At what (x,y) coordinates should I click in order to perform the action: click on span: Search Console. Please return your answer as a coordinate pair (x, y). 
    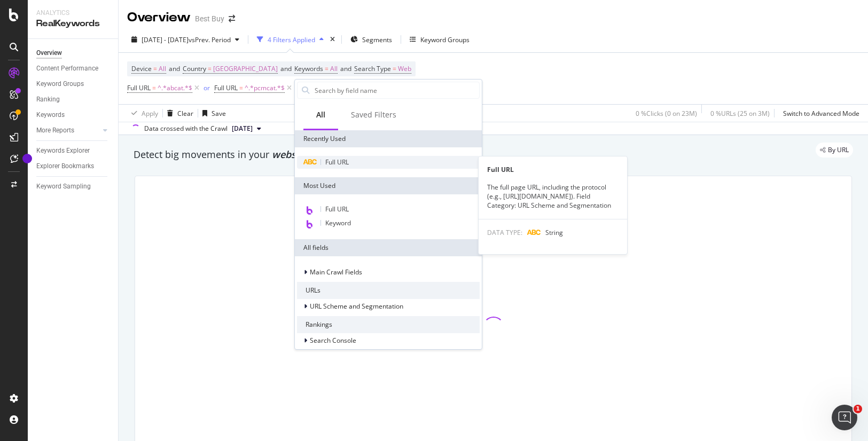
    Looking at the image, I should click on (333, 340).